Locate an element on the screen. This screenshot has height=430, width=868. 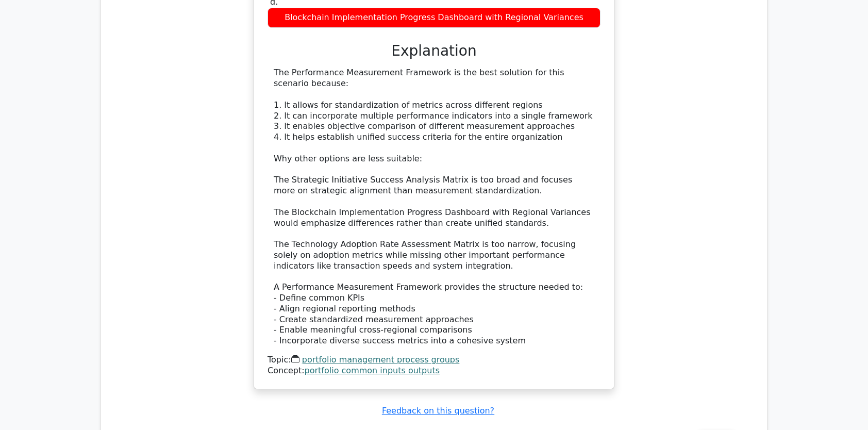
div: The Performance Measurement Framework is the best solution for this scenario because: 1. It allow... is located at coordinates (434, 207).